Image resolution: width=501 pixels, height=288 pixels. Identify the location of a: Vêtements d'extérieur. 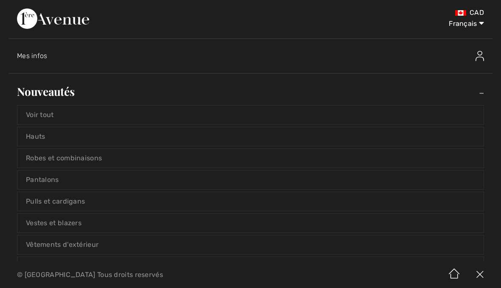
(251, 245).